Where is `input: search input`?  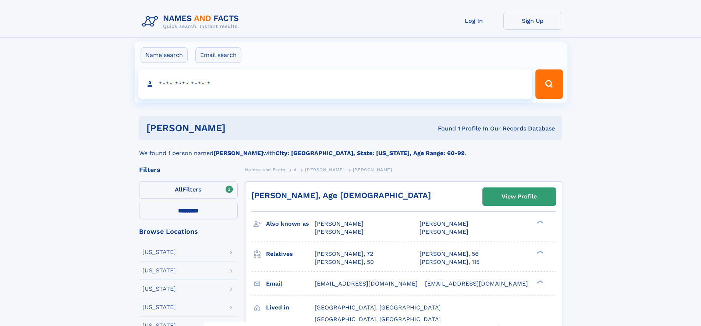 input: search input is located at coordinates (335, 84).